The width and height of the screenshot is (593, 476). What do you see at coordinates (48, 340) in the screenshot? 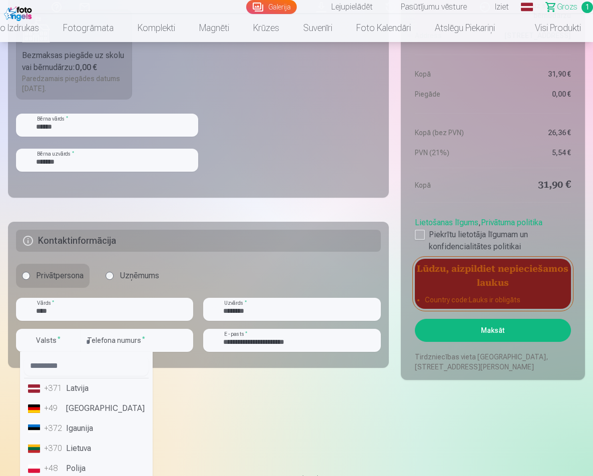
I see `label: Valsts` at bounding box center [48, 340].